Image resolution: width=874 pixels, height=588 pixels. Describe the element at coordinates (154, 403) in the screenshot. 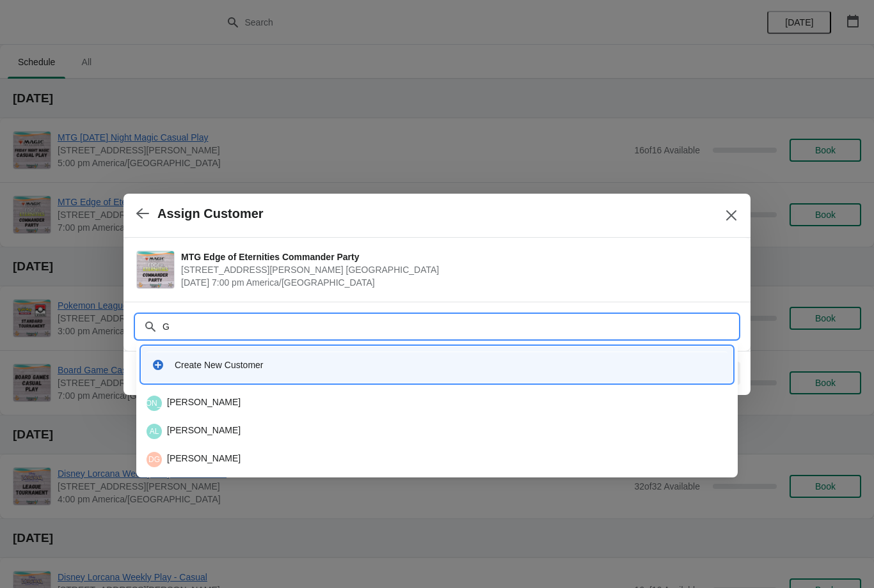

I see `span: Justin Ortez` at that location.